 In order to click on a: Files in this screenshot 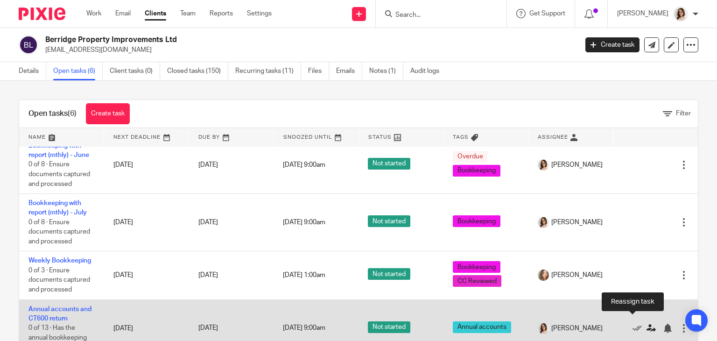, I will do `click(318, 71)`.